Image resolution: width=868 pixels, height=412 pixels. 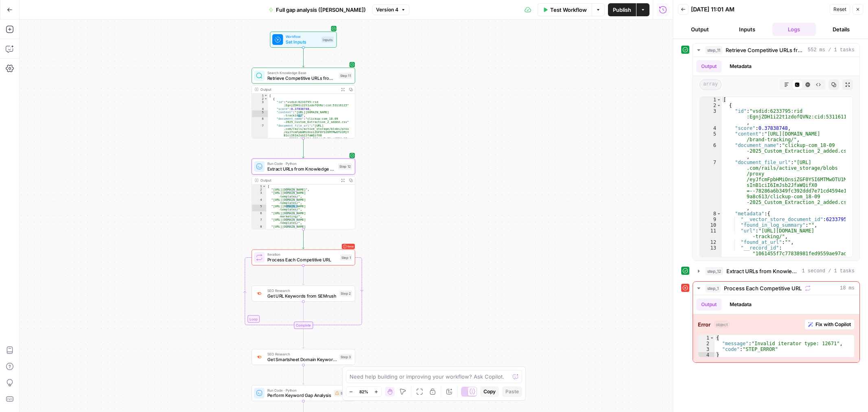 I want to click on div: LoopErrorIterationProcess Each Competitive URLStep 1, so click(x=304, y=258).